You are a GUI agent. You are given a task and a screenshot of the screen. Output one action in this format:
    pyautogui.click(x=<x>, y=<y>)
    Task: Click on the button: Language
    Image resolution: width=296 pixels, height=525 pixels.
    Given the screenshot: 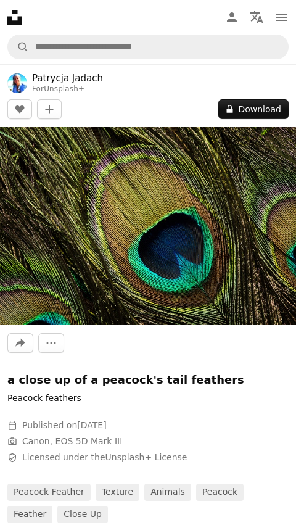 What is the action you would take?
    pyautogui.click(x=256, y=17)
    